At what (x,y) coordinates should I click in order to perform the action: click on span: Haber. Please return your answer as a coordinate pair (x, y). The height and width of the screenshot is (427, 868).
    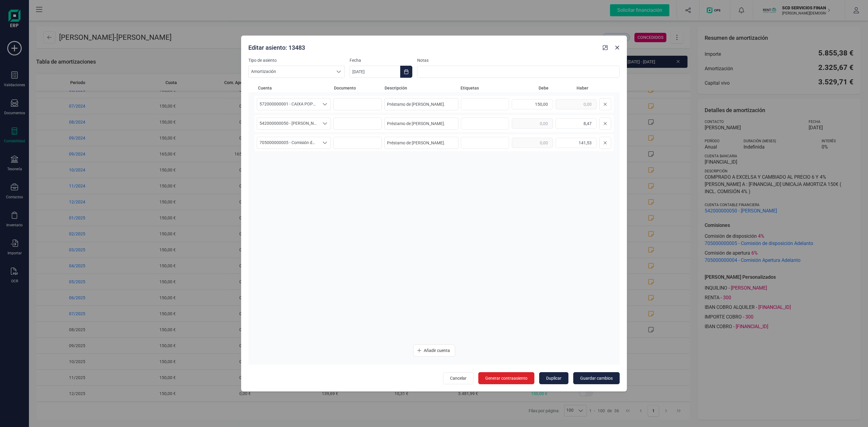
    Looking at the image, I should click on (570, 88).